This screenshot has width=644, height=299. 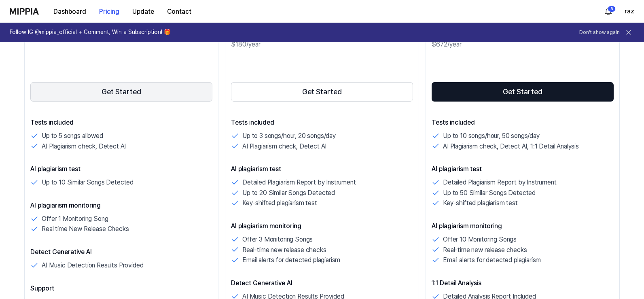 I want to click on p: Up to 50 Similar Songs Detected, so click(x=489, y=193).